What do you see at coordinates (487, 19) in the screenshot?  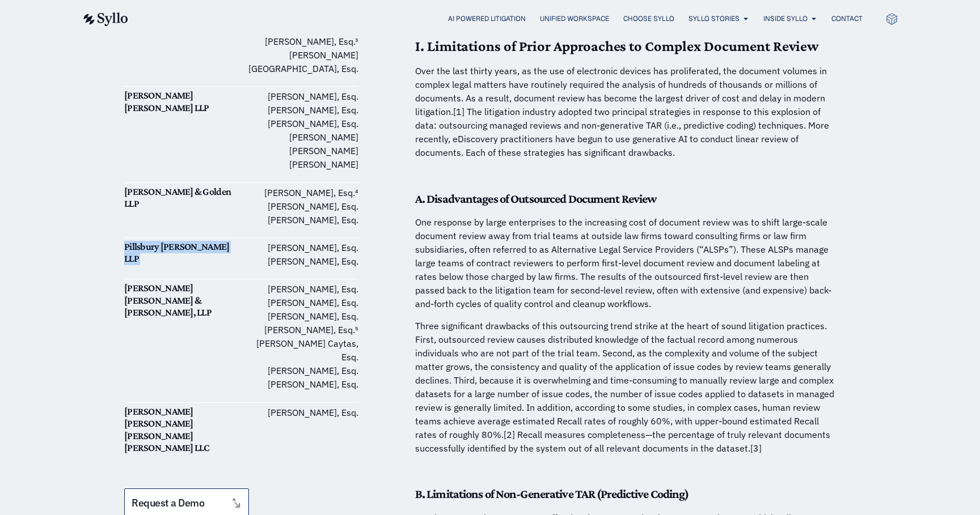 I see `a: AI Powered Litigation` at bounding box center [487, 19].